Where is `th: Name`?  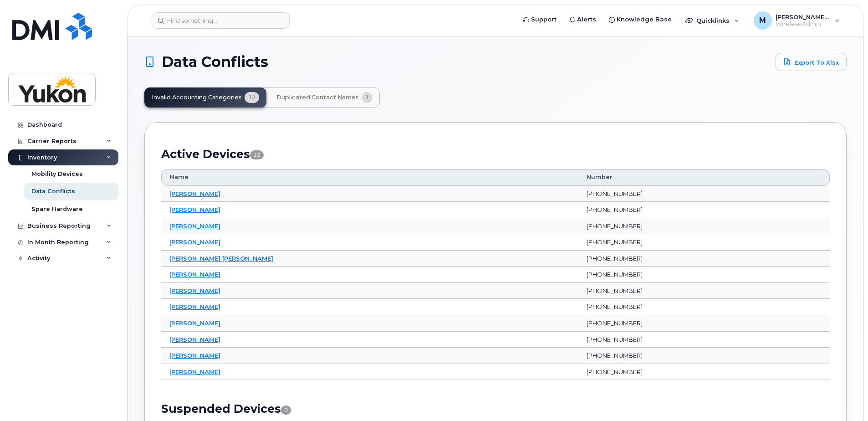 th: Name is located at coordinates (369, 177).